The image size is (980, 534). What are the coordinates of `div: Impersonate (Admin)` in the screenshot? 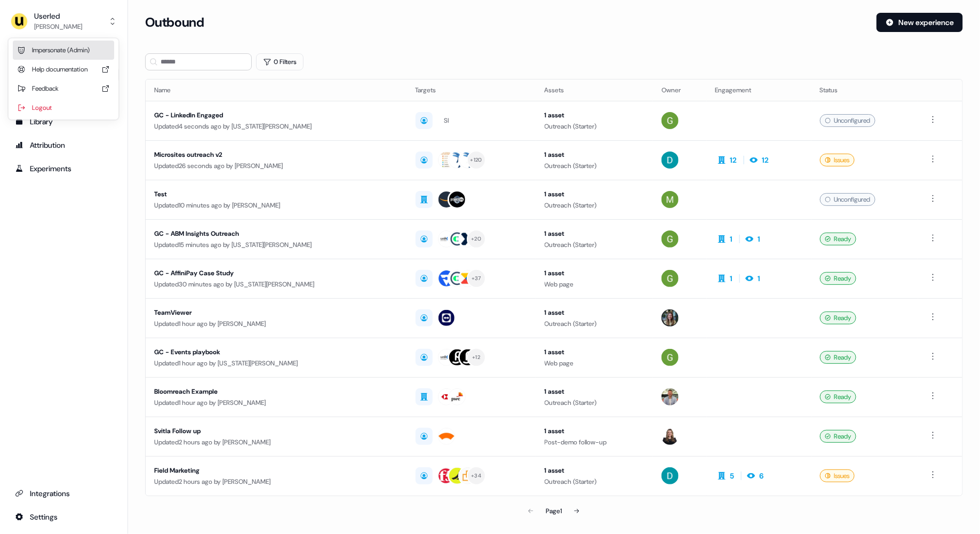 It's located at (63, 50).